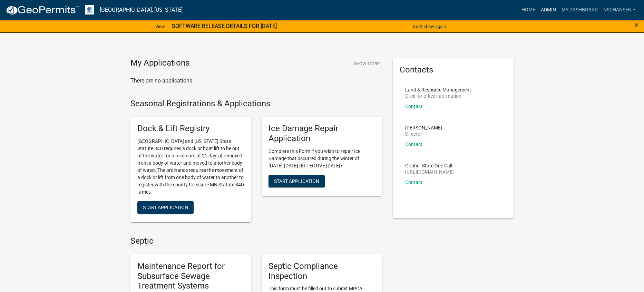  I want to click on p: Click for office information:, so click(438, 96).